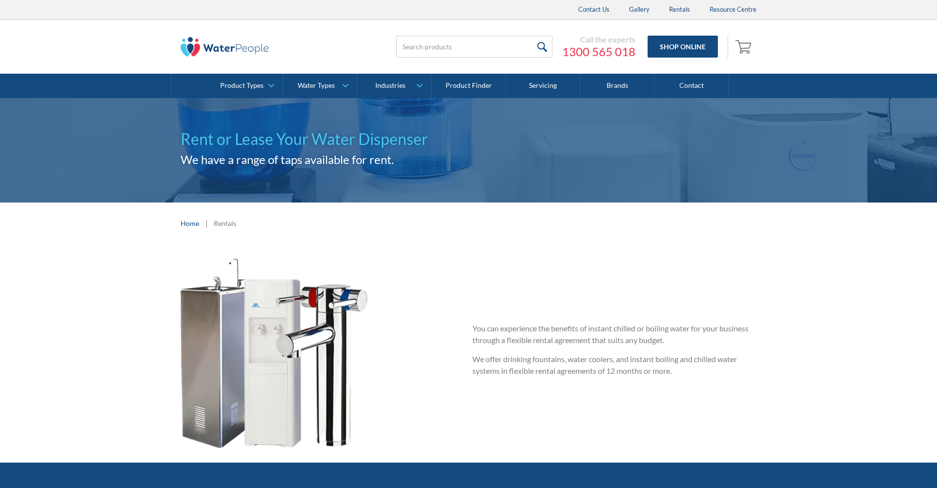  Describe the element at coordinates (692, 86) in the screenshot. I see `a: Contact` at that location.